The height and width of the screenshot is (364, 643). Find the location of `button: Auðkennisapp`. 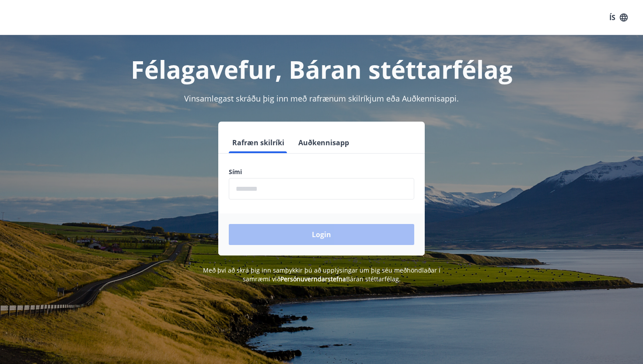

button: Auðkennisapp is located at coordinates (323, 143).